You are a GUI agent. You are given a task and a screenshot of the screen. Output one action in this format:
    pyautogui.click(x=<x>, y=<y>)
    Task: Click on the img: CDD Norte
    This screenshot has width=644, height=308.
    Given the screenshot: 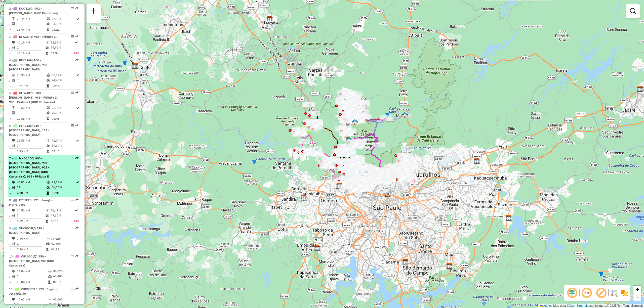 What is the action you would take?
    pyautogui.click(x=349, y=140)
    